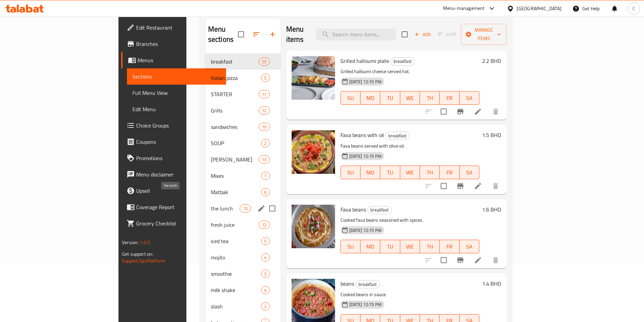  Describe the element at coordinates (484, 34) in the screenshot. I see `span: Manage items` at that location.